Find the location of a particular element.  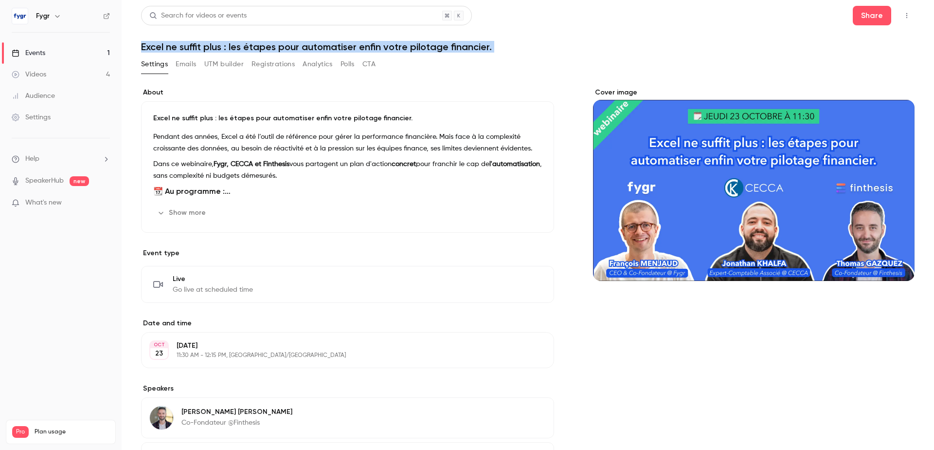

div: Settings is located at coordinates (31, 117).